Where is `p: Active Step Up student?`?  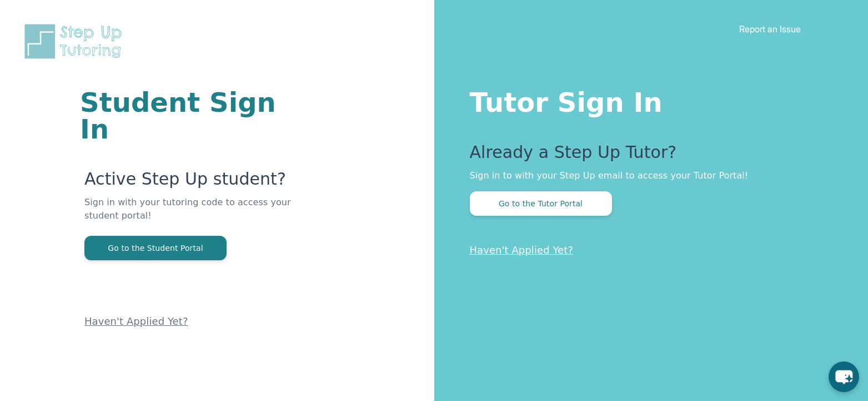
p: Active Step Up student? is located at coordinates (193, 182).